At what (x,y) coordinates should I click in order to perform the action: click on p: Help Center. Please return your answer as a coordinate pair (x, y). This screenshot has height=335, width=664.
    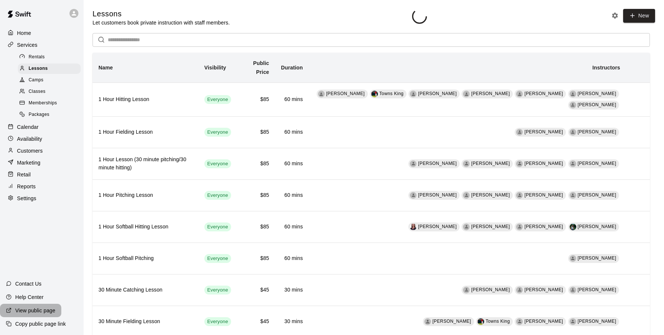
    Looking at the image, I should click on (29, 297).